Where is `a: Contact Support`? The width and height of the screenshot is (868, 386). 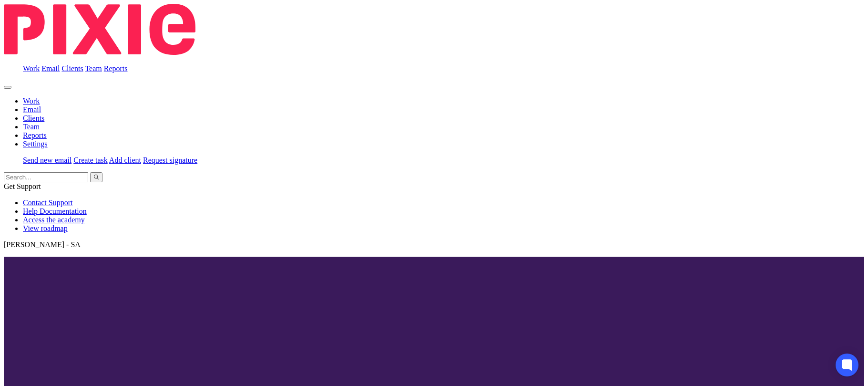 a: Contact Support is located at coordinates (47, 202).